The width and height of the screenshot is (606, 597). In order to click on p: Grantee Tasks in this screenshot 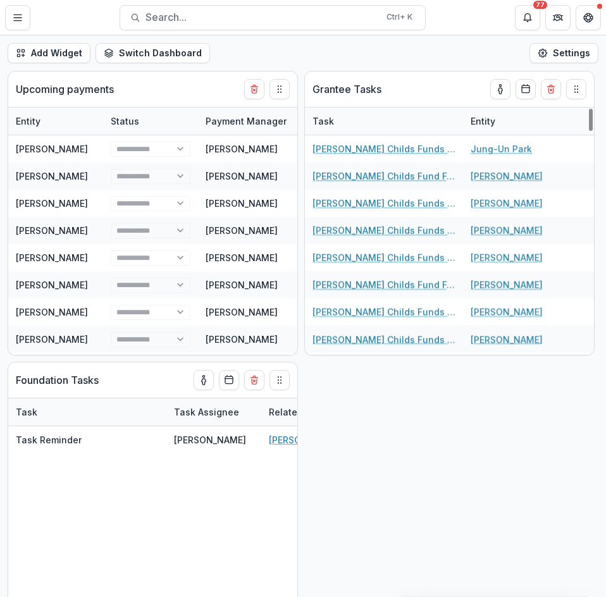, I will do `click(347, 89)`.